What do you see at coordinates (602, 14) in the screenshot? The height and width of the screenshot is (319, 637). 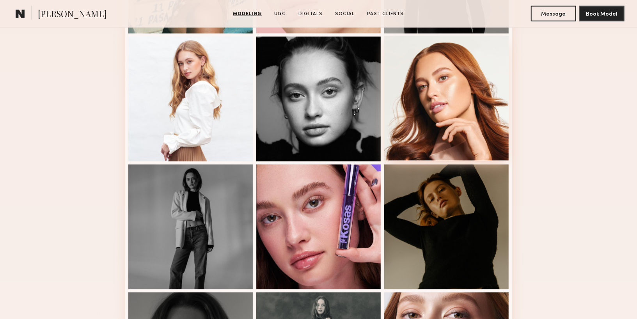 I see `button: Book Model` at bounding box center [602, 14].